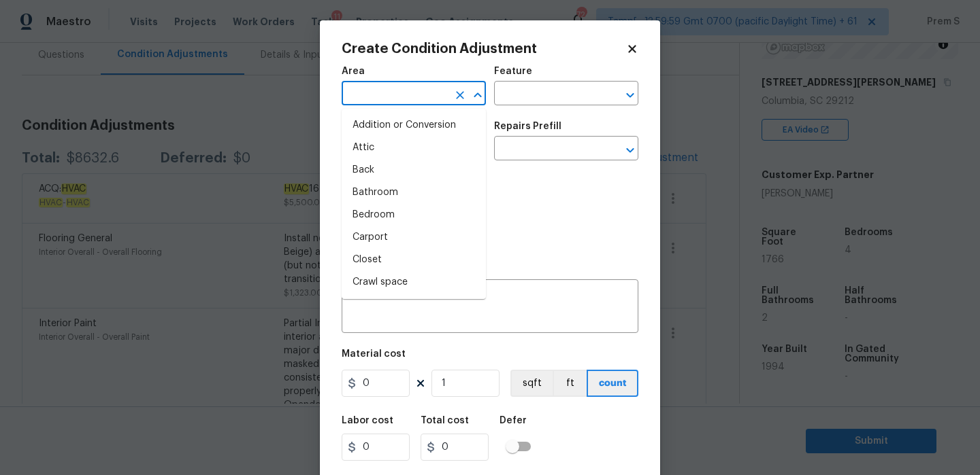  I want to click on h5: Total cost, so click(444, 421).